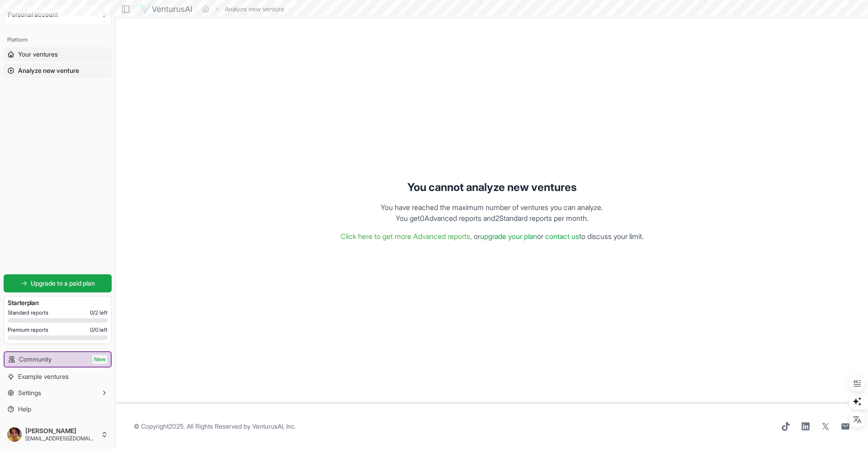 This screenshot has width=868, height=449. I want to click on a: VenturusAI, Inc, so click(273, 426).